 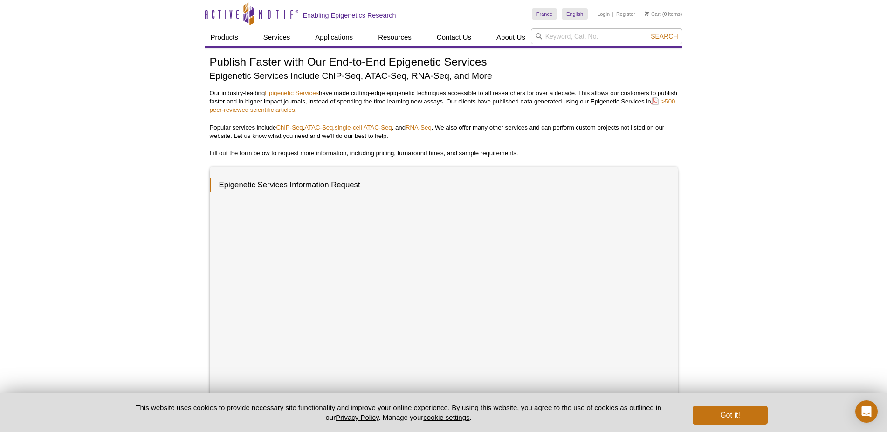 I want to click on a: About Us, so click(x=511, y=37).